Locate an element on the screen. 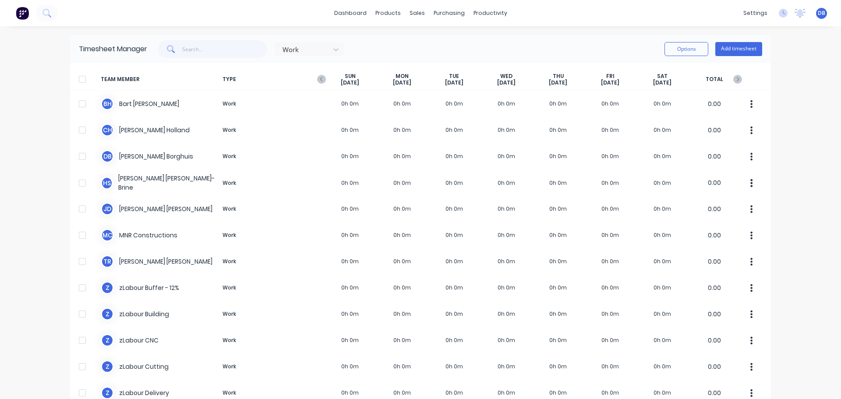 This screenshot has height=399, width=841. span: SUN is located at coordinates (350, 76).